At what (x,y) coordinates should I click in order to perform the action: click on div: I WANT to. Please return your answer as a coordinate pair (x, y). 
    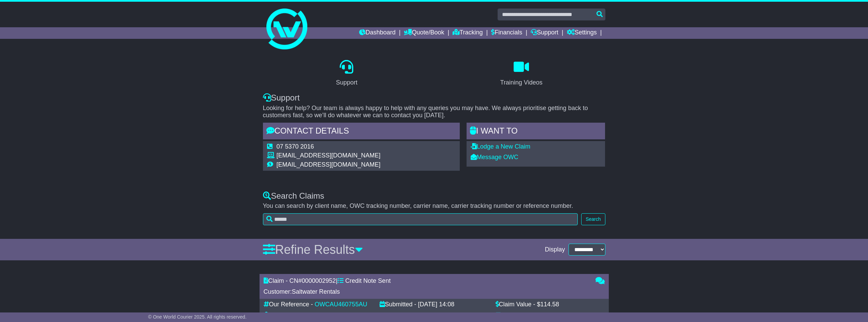
    Looking at the image, I should click on (536, 132).